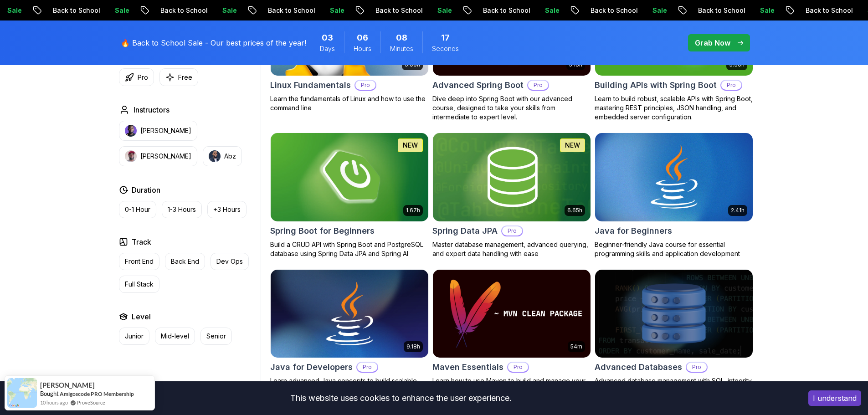 This screenshot has height=415, width=868. I want to click on p: 54m, so click(576, 347).